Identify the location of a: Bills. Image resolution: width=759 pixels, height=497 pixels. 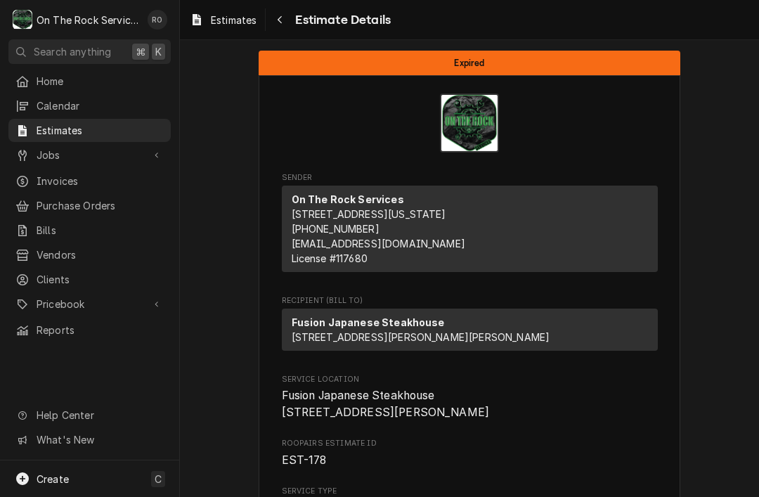
(89, 230).